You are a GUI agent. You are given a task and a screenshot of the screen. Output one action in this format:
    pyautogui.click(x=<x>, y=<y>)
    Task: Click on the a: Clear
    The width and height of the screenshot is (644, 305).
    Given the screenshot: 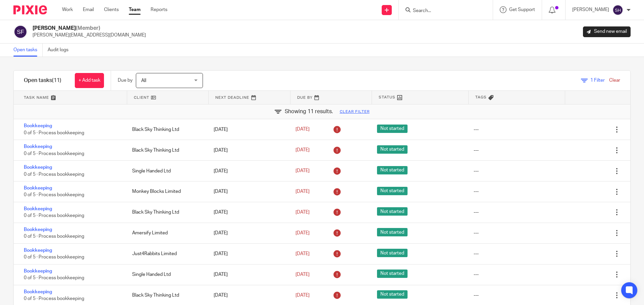 What is the action you would take?
    pyautogui.click(x=614, y=80)
    